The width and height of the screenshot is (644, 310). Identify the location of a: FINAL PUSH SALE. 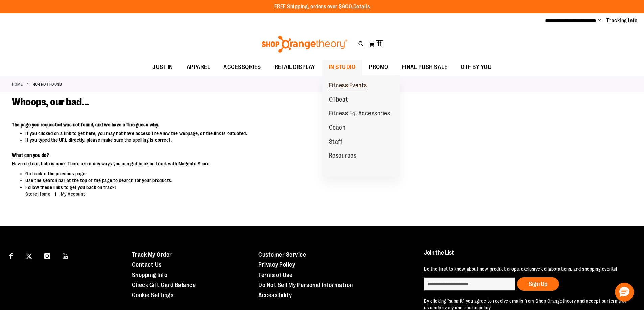
(424, 68).